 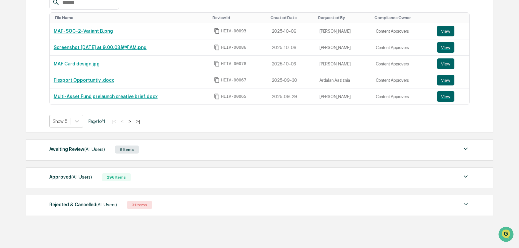 I want to click on span: HIIV-00086, so click(x=234, y=47).